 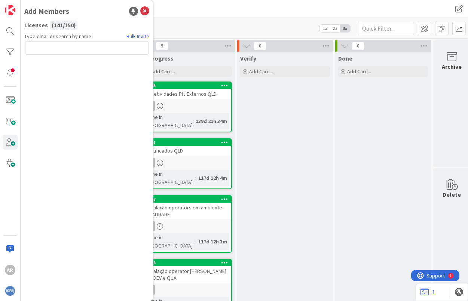 I want to click on div: 117d 12h 3m, so click(x=213, y=242).